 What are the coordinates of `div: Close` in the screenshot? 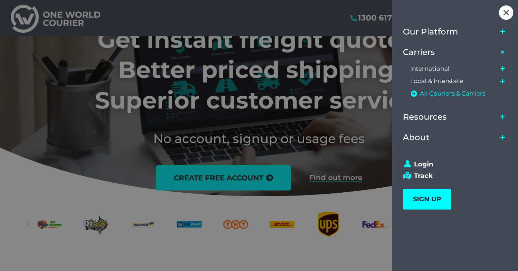 It's located at (506, 13).